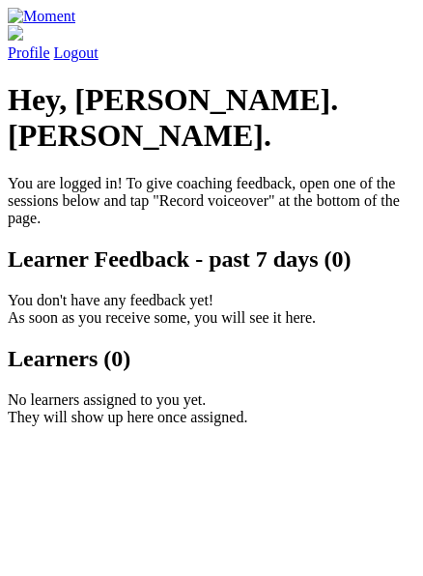 This screenshot has width=423, height=576. Describe the element at coordinates (211, 259) in the screenshot. I see `h2: Learner Feedback - past 7 days (0)` at that location.